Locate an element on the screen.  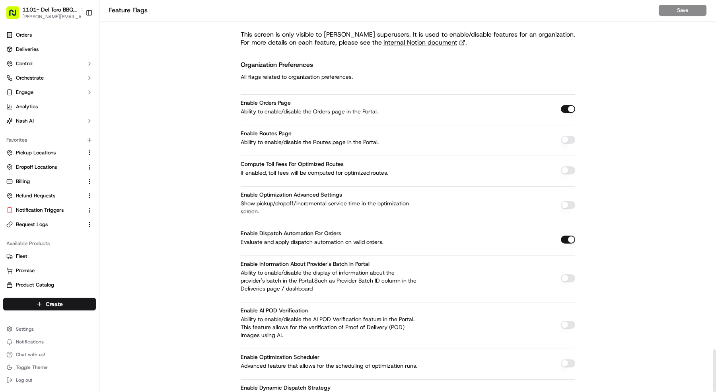
button: Log out is located at coordinates (49, 380).